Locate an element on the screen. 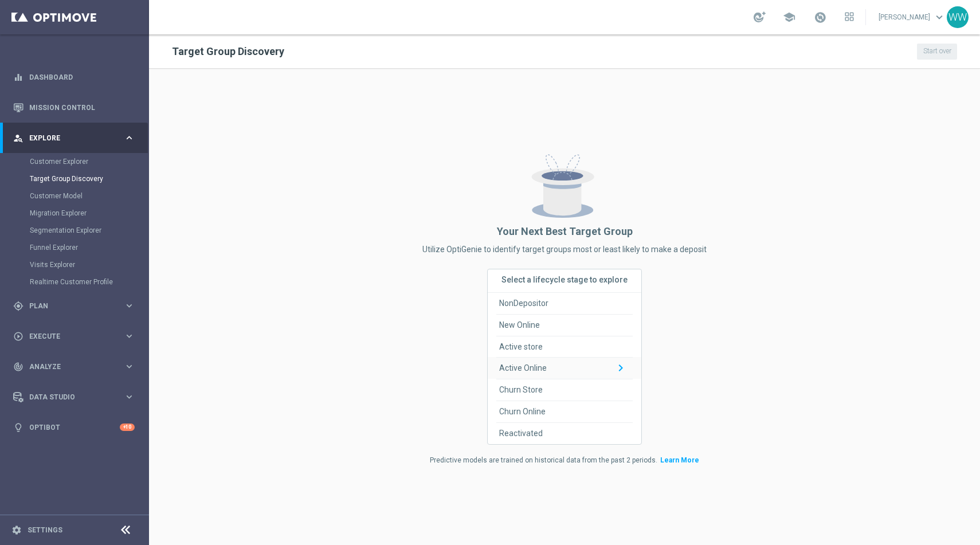  i: keyboard_arrow_down is located at coordinates (624, 368).